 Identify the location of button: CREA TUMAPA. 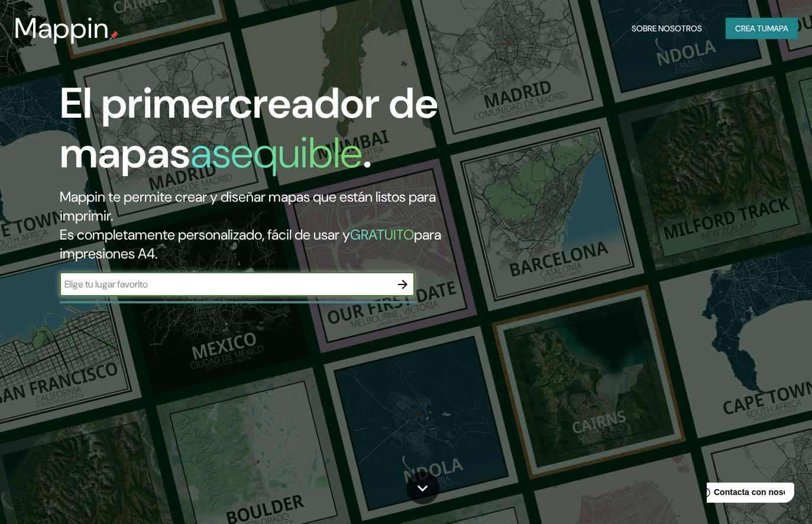
(761, 28).